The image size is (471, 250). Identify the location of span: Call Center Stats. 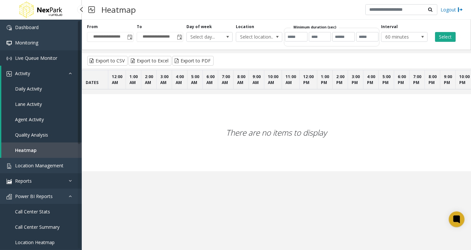
(32, 212).